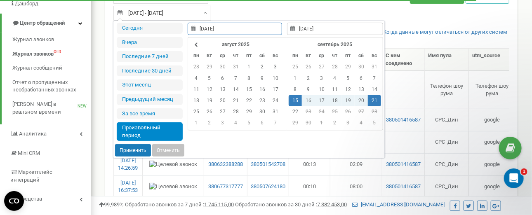  What do you see at coordinates (356, 164) in the screenshot?
I see `td: 02:09` at bounding box center [356, 164].